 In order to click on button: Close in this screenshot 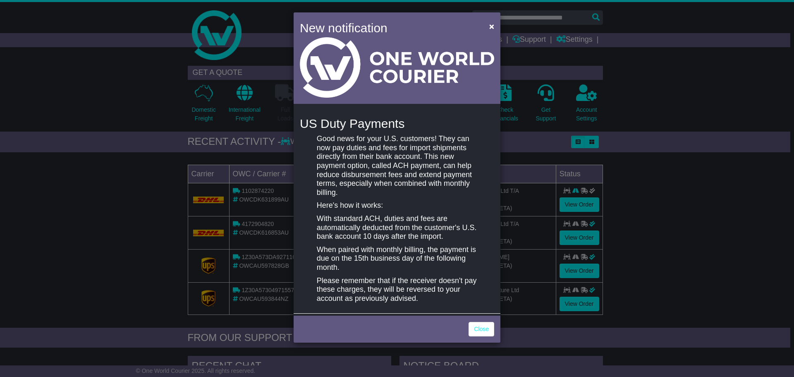, I will do `click(491, 26)`.